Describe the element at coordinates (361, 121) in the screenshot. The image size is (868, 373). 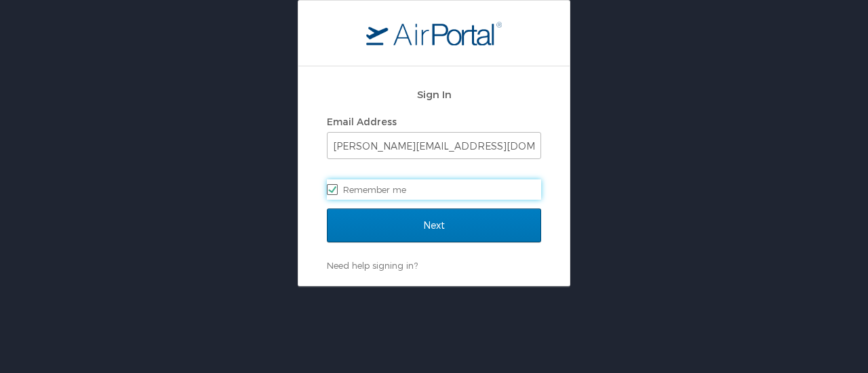
I see `label: Email Address` at that location.